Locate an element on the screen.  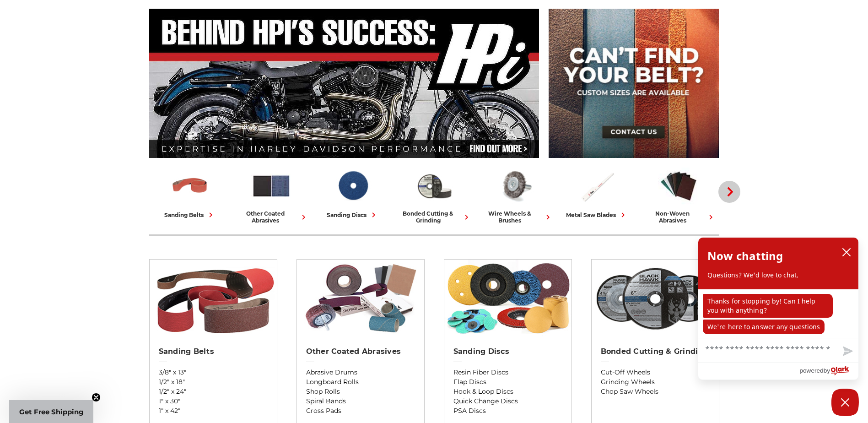
a: 1" x 42" is located at coordinates (213, 411).